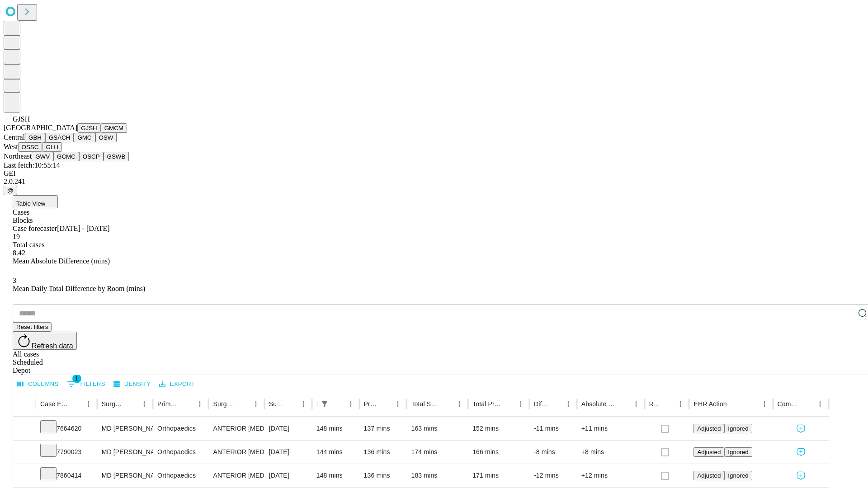  I want to click on span: Northeast, so click(17, 156).